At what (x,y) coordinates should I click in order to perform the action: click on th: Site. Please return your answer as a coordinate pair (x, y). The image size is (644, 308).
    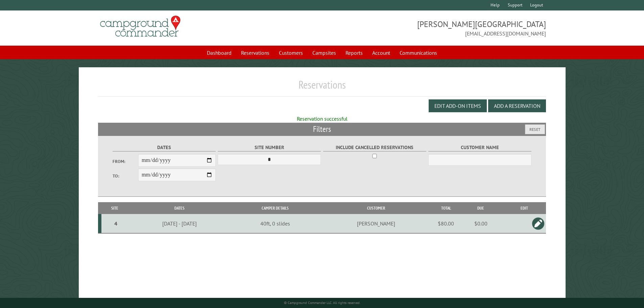
    Looking at the image, I should click on (115, 208).